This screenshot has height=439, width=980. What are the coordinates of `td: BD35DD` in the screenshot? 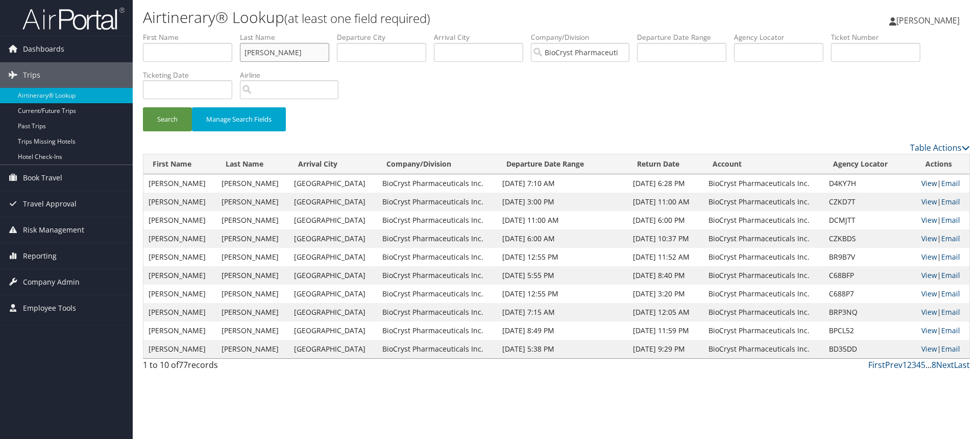 It's located at (869, 349).